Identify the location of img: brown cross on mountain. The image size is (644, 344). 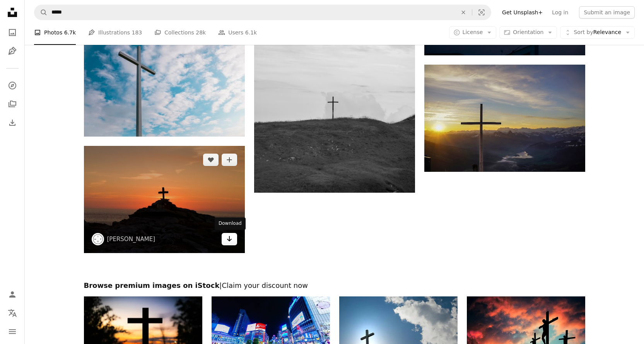
(505, 118).